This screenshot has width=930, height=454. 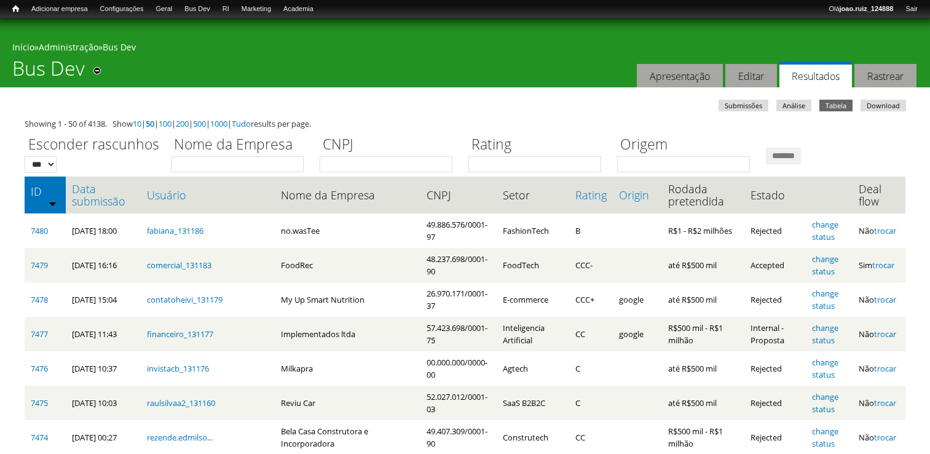 What do you see at coordinates (298, 9) in the screenshot?
I see `a: Academia` at bounding box center [298, 9].